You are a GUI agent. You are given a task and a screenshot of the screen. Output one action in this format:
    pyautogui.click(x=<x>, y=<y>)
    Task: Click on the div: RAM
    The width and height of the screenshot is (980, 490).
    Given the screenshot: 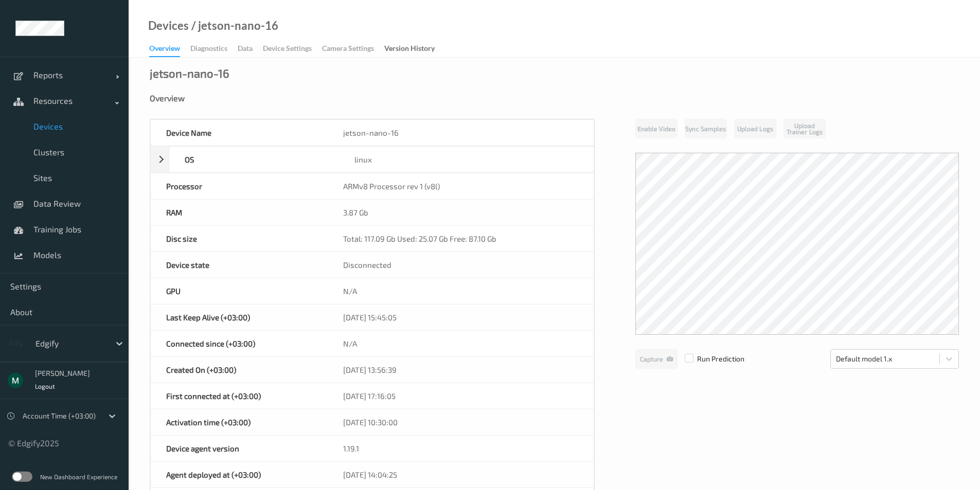 What is the action you would take?
    pyautogui.click(x=239, y=212)
    